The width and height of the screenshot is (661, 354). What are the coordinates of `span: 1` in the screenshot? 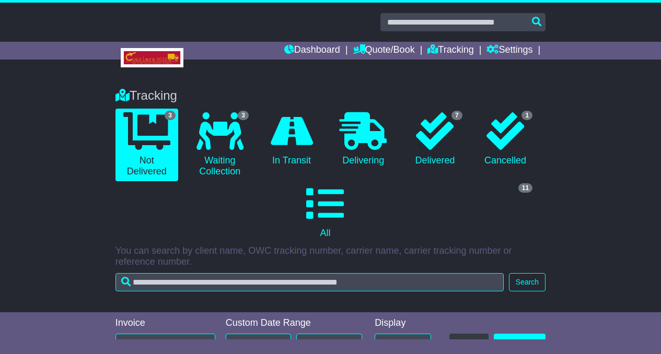 It's located at (527, 115).